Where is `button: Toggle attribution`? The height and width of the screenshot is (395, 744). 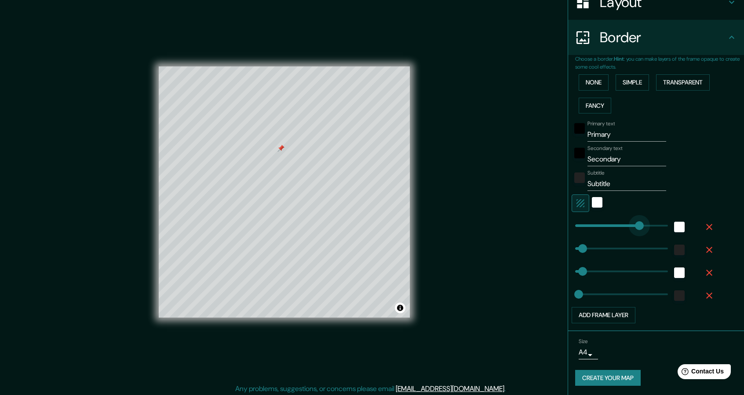 button: Toggle attribution is located at coordinates (400, 308).